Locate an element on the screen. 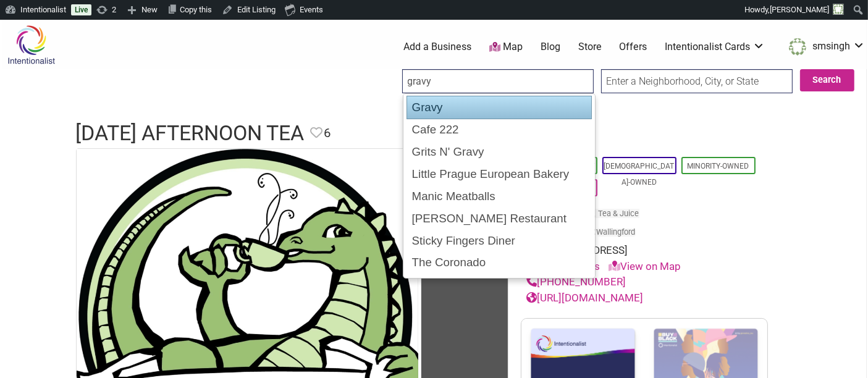 The height and width of the screenshot is (378, 868). a: Offers is located at coordinates (633, 47).